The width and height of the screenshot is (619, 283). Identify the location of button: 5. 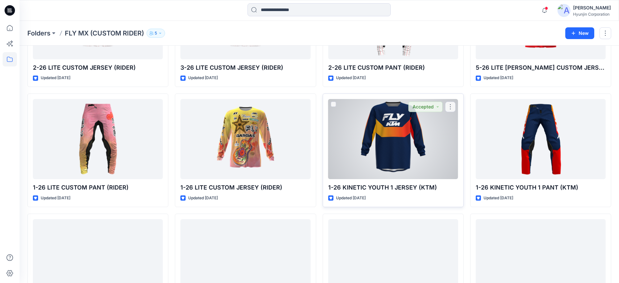
(156, 33).